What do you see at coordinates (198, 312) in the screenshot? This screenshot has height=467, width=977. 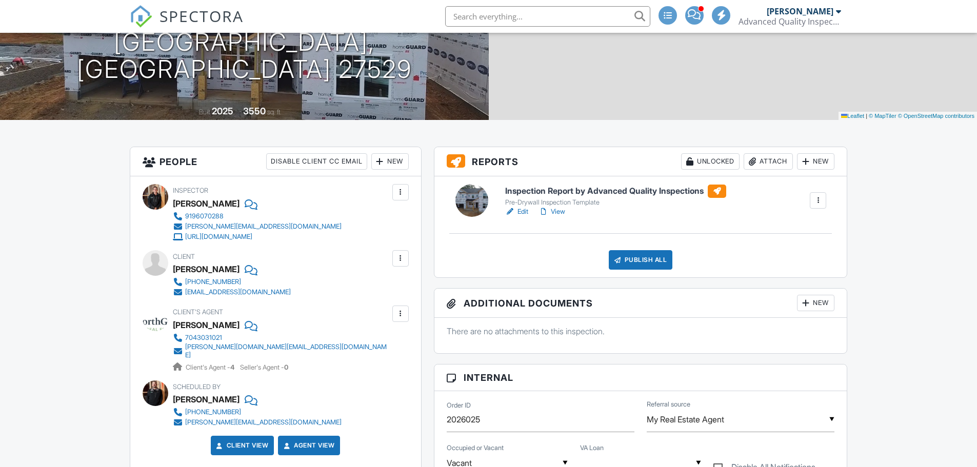 I see `span: Client's Agent` at bounding box center [198, 312].